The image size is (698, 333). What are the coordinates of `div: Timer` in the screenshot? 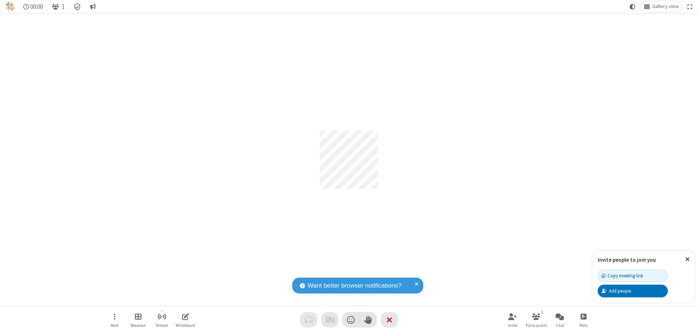 It's located at (33, 7).